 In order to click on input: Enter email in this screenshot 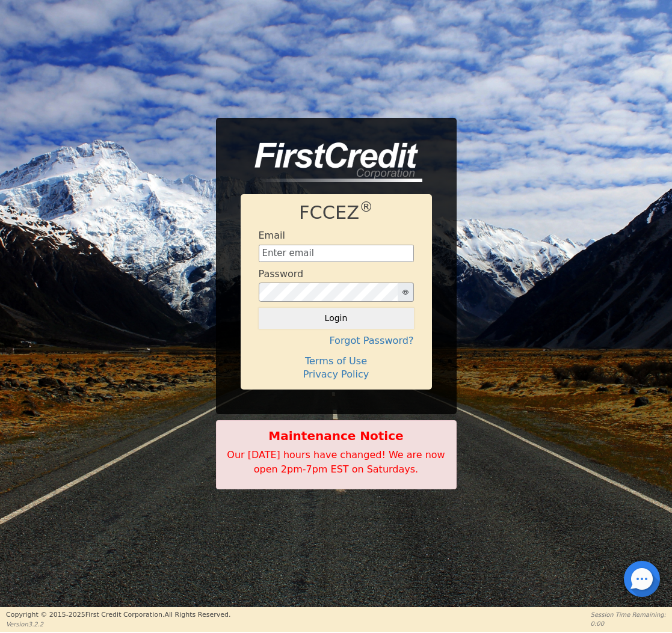, I will do `click(336, 254)`.